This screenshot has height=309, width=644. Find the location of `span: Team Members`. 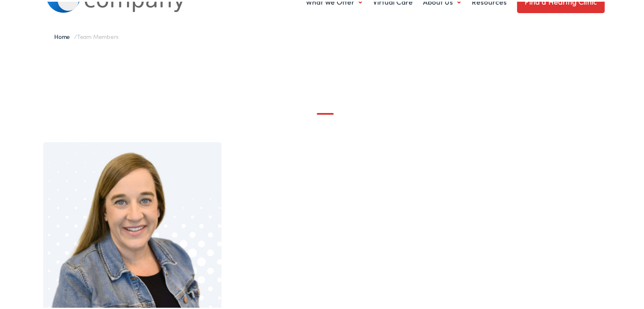

span: Team Members is located at coordinates (98, 35).